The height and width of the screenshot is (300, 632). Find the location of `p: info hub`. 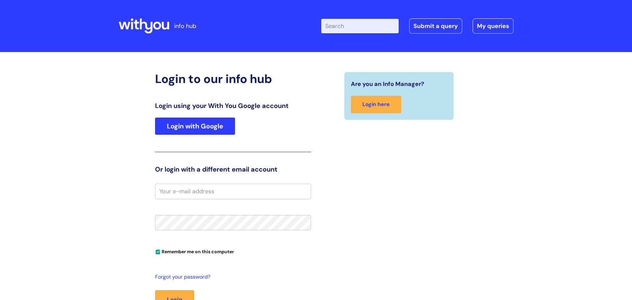

p: info hub is located at coordinates (185, 26).